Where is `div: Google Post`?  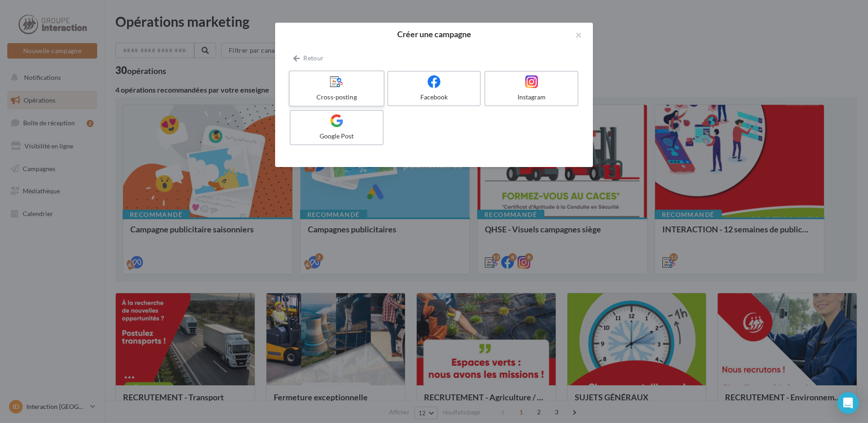 div: Google Post is located at coordinates (337, 136).